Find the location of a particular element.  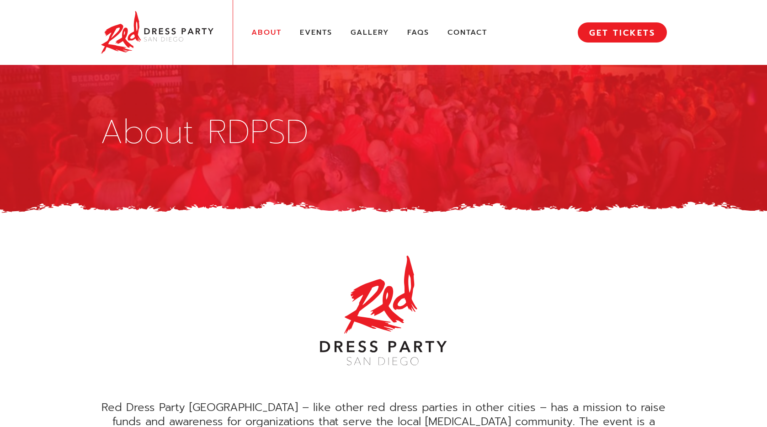

a: FAQs is located at coordinates (418, 32).